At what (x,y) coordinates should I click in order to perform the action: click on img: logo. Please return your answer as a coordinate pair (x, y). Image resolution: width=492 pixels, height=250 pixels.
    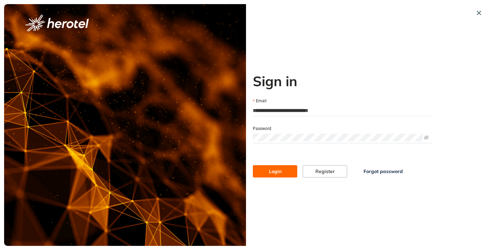
    Looking at the image, I should click on (57, 23).